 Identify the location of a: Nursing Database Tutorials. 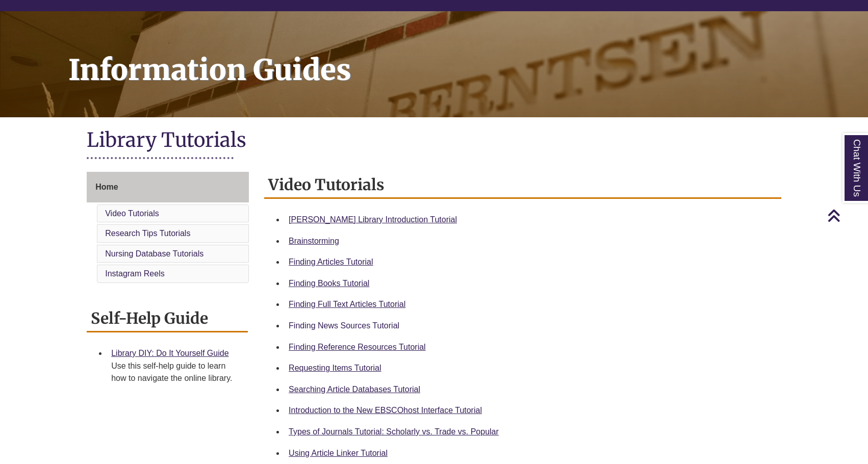
(154, 254).